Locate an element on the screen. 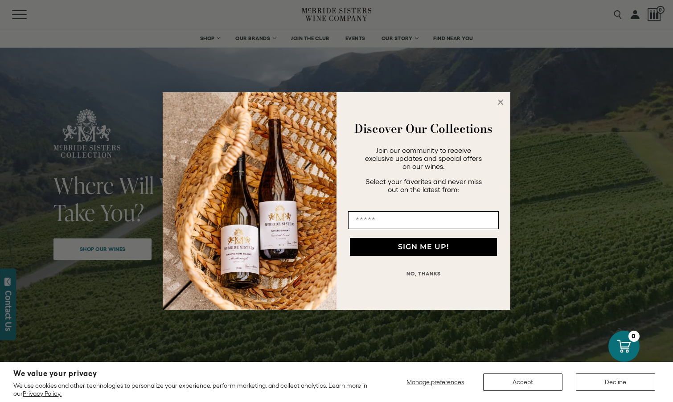 Image resolution: width=673 pixels, height=402 pixels. button: Manage preferences is located at coordinates (436, 382).